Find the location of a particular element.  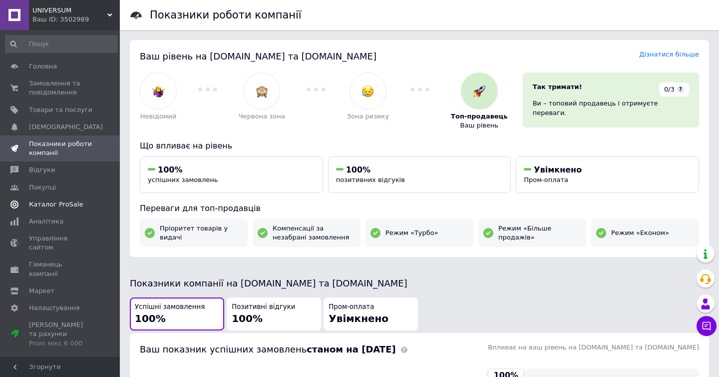

span: Каталог ProSale is located at coordinates (56, 204).